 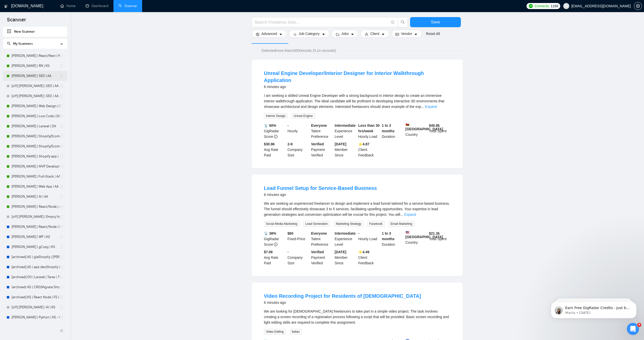 What do you see at coordinates (35, 167) in the screenshot?
I see `li: Michael | MVP Development | AA` at bounding box center [35, 167].